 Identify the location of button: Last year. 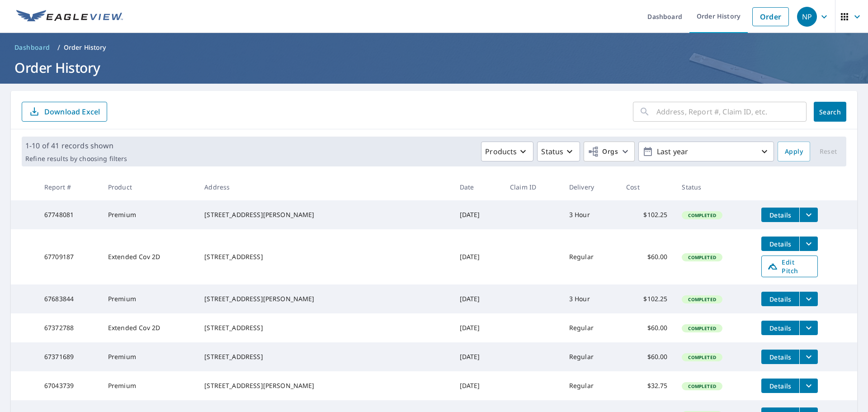
(706, 151).